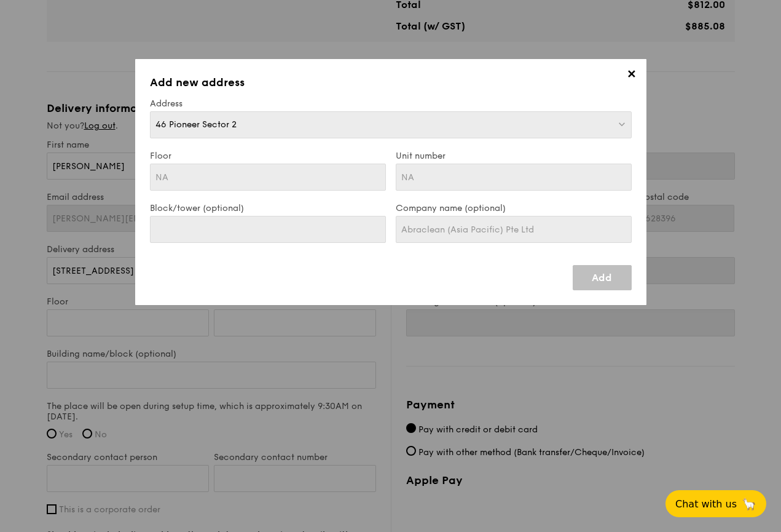  What do you see at coordinates (268, 208) in the screenshot?
I see `label: Block/tower (optional)` at bounding box center [268, 208].